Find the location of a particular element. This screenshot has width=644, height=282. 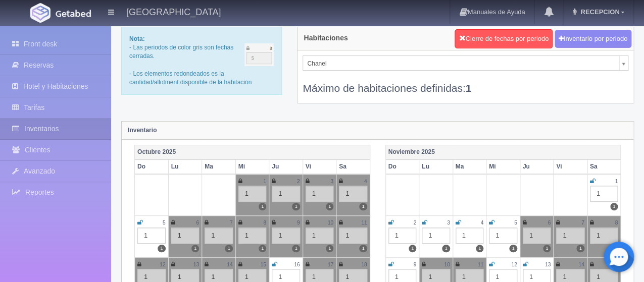

strong: Inventario is located at coordinates (142, 130).